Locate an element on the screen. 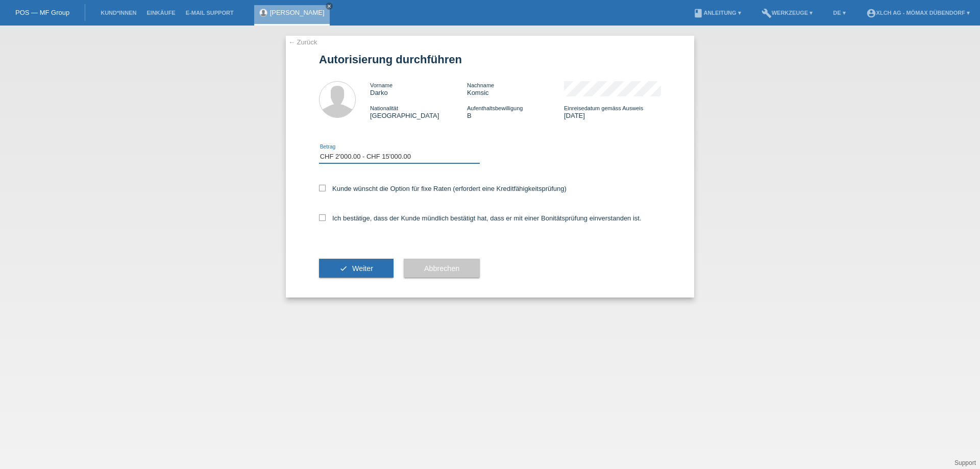  a: E-Mail Support is located at coordinates (210, 13).